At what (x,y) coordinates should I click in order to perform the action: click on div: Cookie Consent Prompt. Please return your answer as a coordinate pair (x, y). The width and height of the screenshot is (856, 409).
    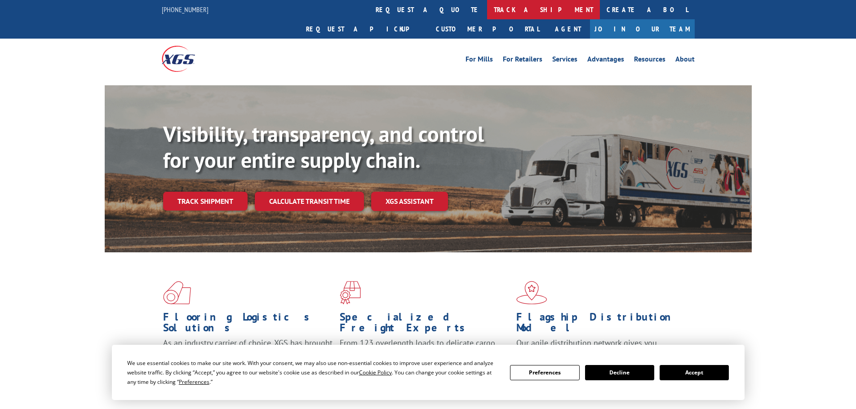
    Looking at the image, I should click on (428, 372).